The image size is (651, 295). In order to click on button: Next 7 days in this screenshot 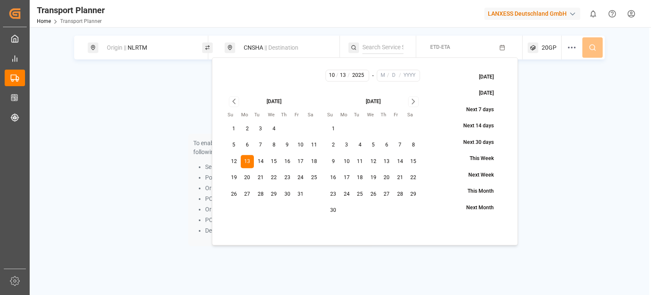, I will do `click(475, 109)`.